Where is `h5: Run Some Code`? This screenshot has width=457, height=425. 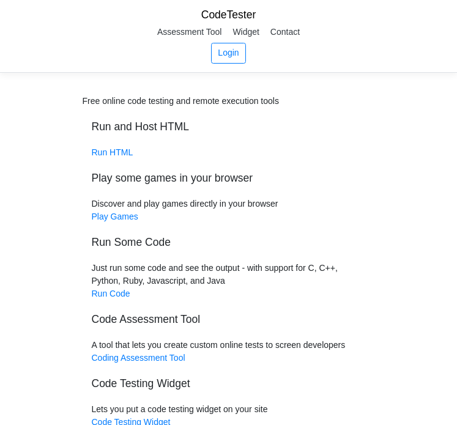
h5: Run Some Code is located at coordinates (229, 242).